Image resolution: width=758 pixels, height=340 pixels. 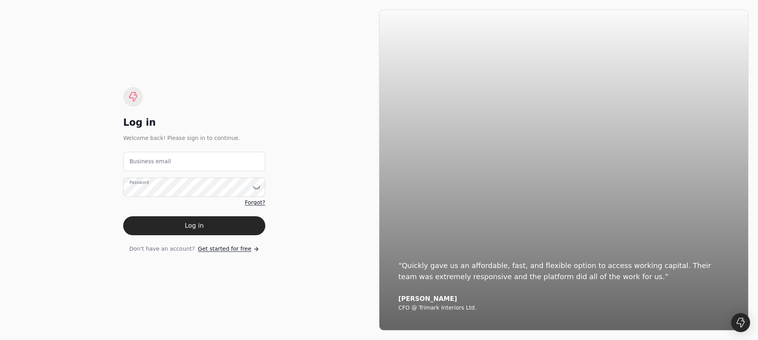 I want to click on label: Password, so click(x=139, y=182).